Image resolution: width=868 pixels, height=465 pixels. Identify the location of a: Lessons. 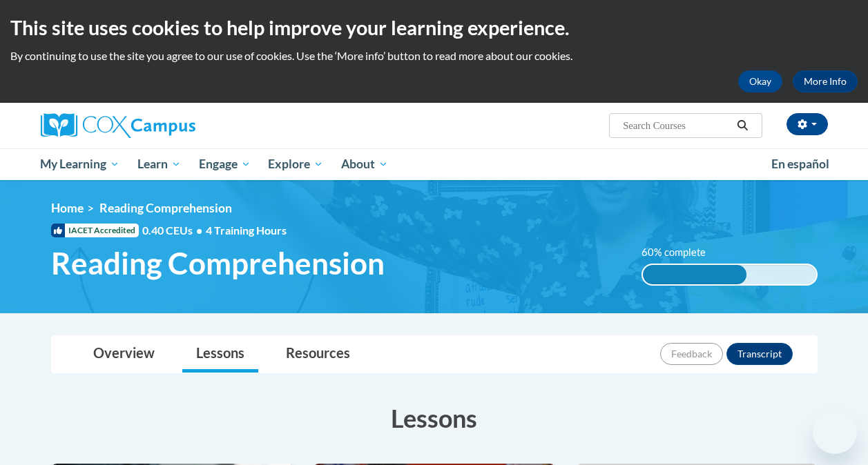
(220, 354).